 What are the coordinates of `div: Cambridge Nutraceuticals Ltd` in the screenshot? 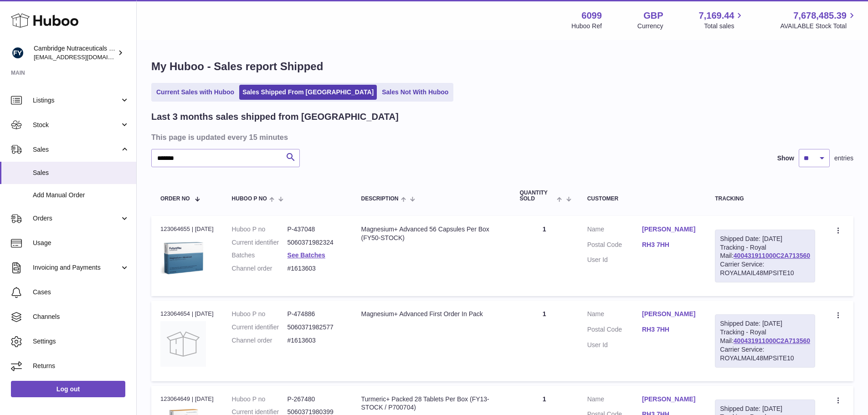 It's located at (75, 53).